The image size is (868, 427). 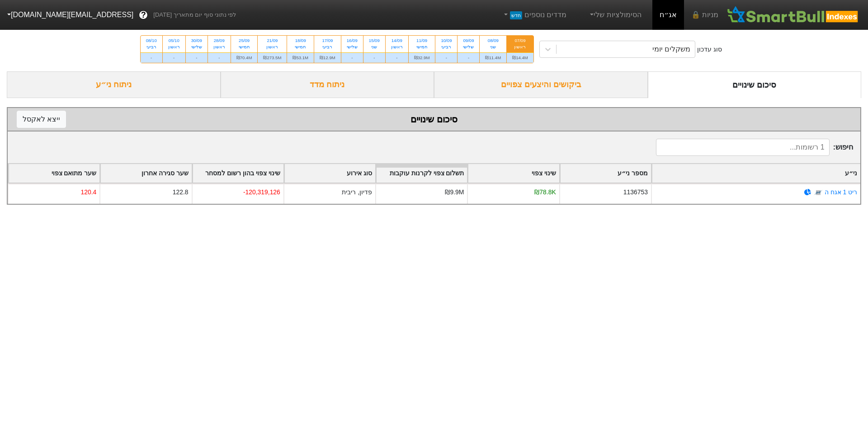 I want to click on div: ₪78.8K, so click(x=545, y=192).